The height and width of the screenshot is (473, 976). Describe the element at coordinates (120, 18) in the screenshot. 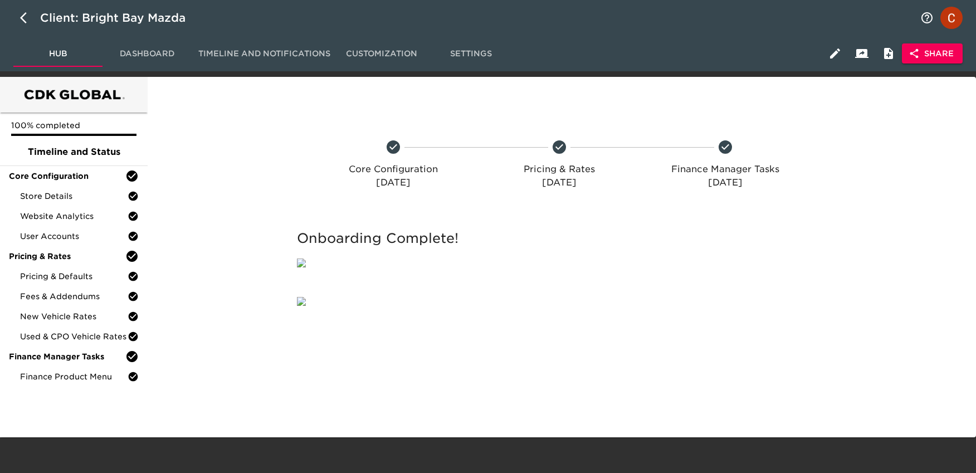

I see `div: Client: Bright Bay Mazda` at that location.